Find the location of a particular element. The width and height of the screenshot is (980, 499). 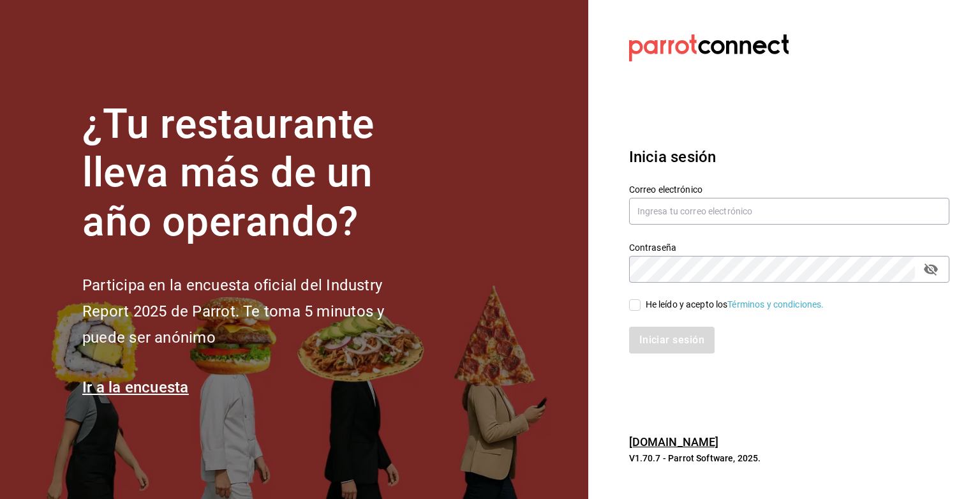

a: Ir a la encuesta is located at coordinates (135, 388).